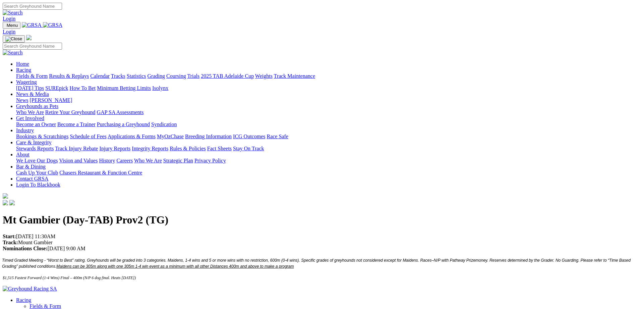 Image resolution: width=636 pixels, height=310 pixels. What do you see at coordinates (324, 112) in the screenshot?
I see `div: Greyhounds as Pets` at bounding box center [324, 112].